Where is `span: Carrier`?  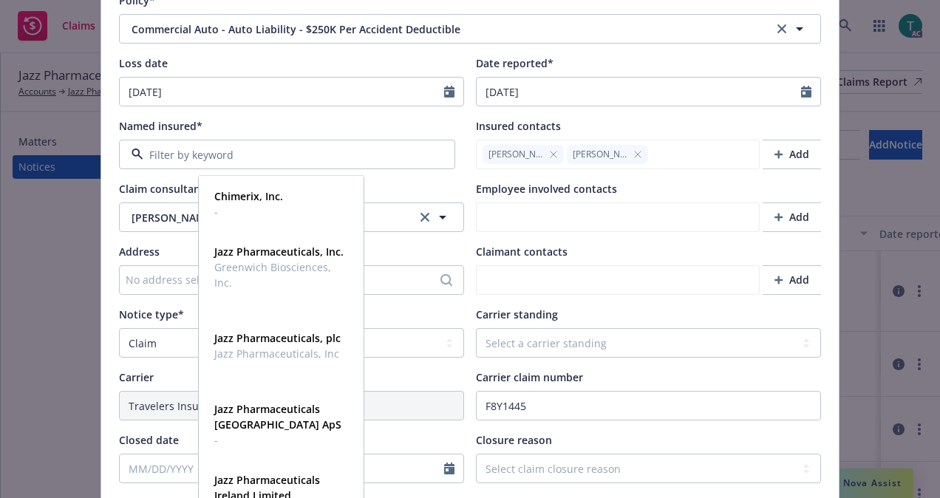
span: Carrier is located at coordinates (136, 377).